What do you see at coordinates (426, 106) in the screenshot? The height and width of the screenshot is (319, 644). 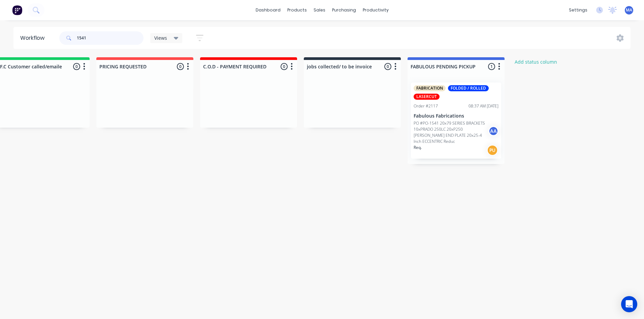 I see `div: Order #2117` at bounding box center [426, 106].